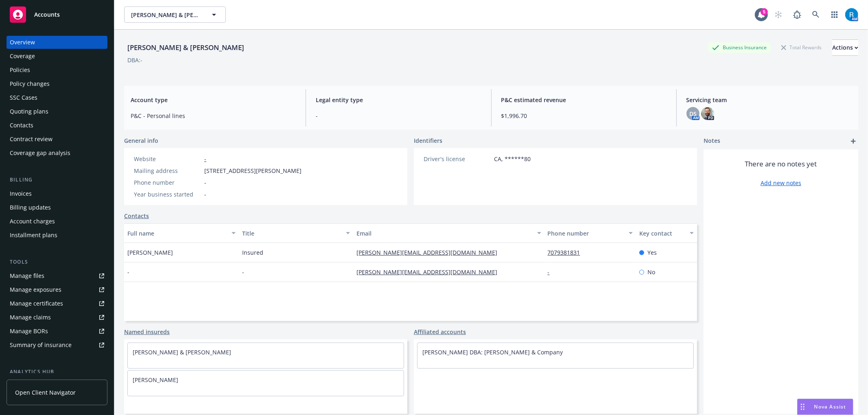 The width and height of the screenshot is (868, 415). I want to click on span: Notes, so click(711, 141).